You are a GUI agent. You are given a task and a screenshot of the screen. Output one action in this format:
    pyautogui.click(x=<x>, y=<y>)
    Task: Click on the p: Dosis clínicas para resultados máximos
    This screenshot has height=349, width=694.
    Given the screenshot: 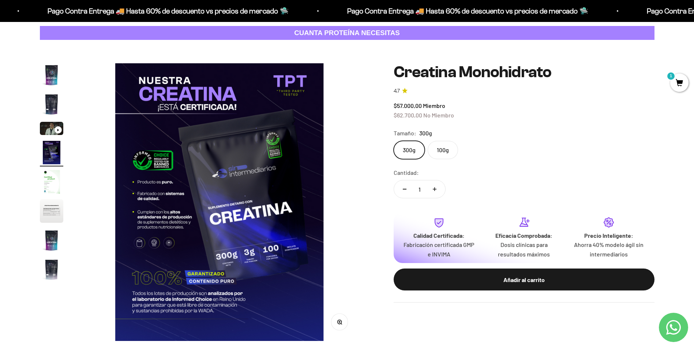 What is the action you would take?
    pyautogui.click(x=524, y=249)
    